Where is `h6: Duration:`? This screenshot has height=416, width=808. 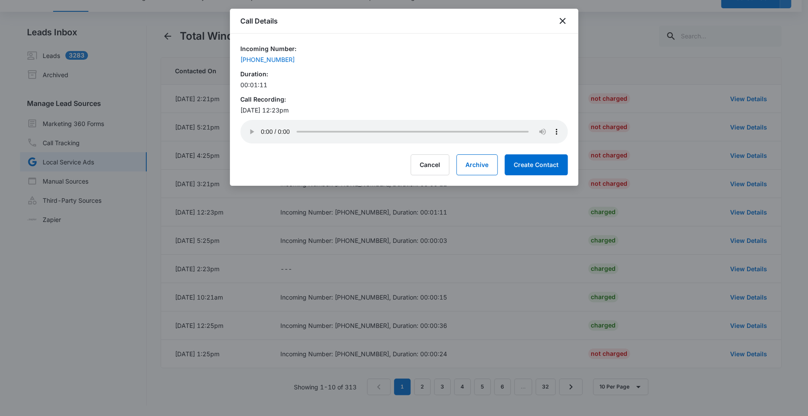 h6: Duration: is located at coordinates (404, 74).